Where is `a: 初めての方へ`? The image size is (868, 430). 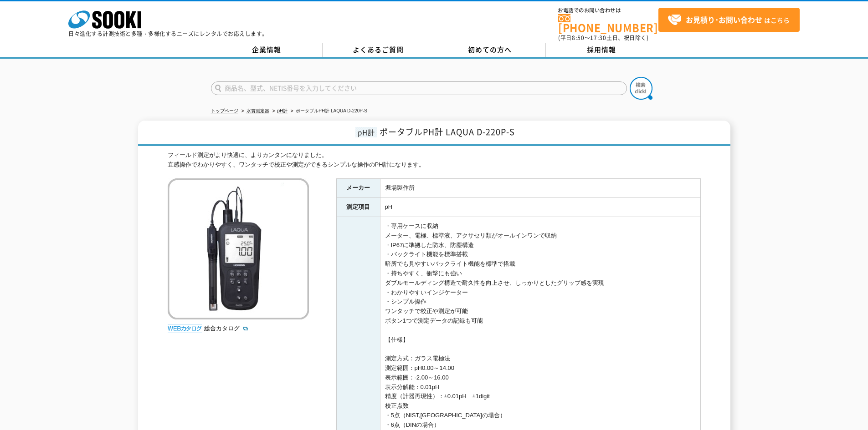 a: 初めての方へ is located at coordinates (490, 50).